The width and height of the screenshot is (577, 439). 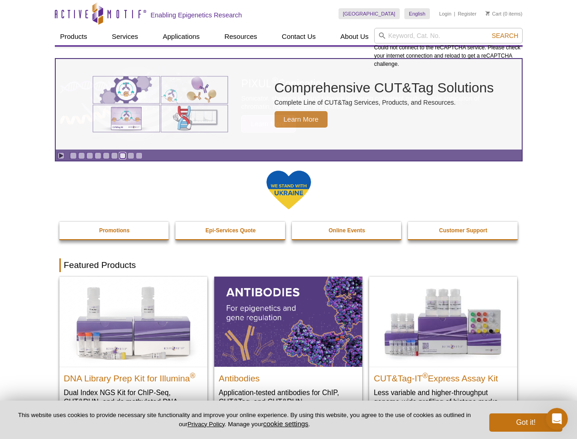 What do you see at coordinates (299, 37) in the screenshot?
I see `a: Contact Us` at bounding box center [299, 37].